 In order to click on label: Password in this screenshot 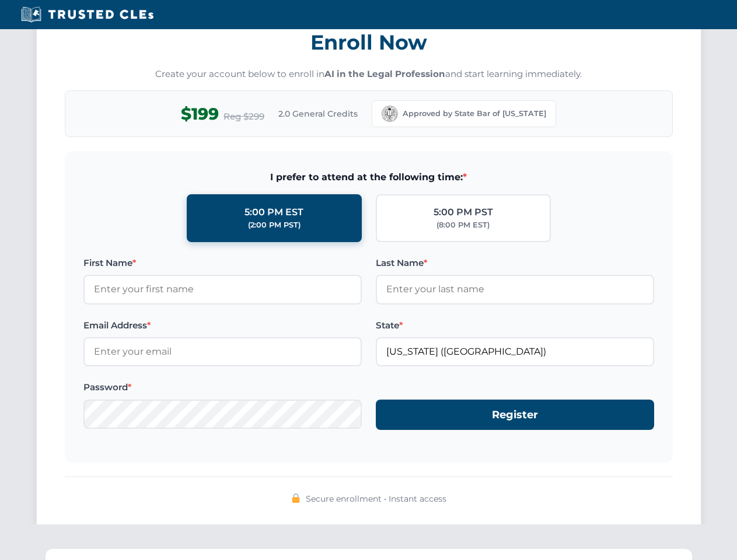, I will do `click(223, 387)`.